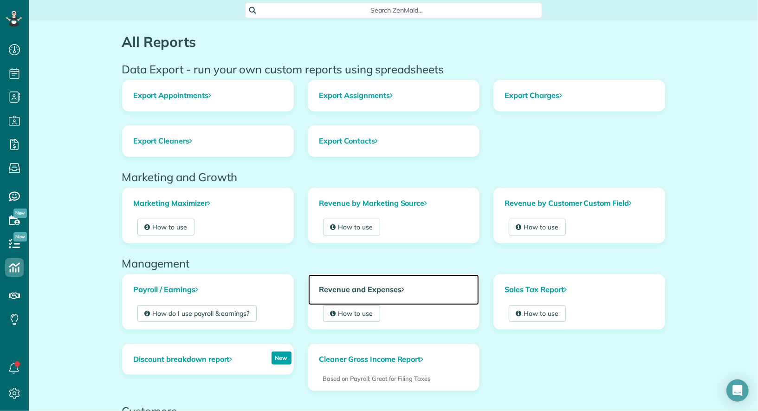 Image resolution: width=758 pixels, height=411 pixels. I want to click on a: Export Contacts, so click(394, 141).